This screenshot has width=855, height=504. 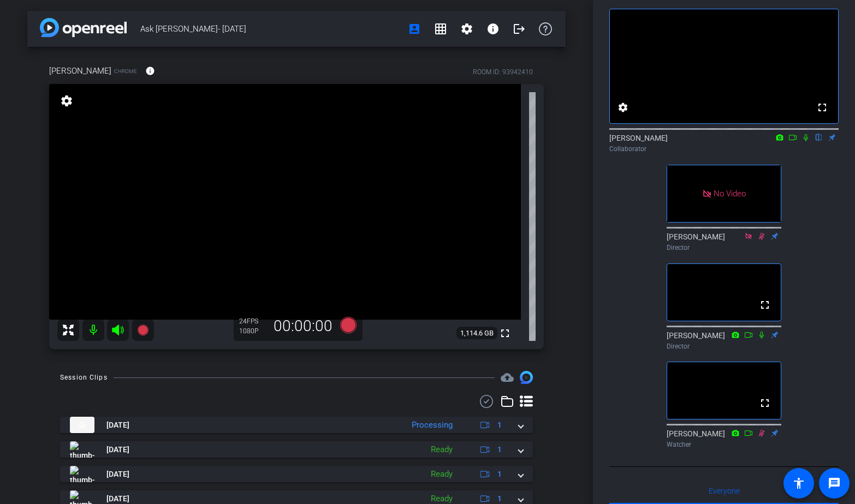 What do you see at coordinates (835, 484) in the screenshot?
I see `mat-icon: message` at bounding box center [835, 484].